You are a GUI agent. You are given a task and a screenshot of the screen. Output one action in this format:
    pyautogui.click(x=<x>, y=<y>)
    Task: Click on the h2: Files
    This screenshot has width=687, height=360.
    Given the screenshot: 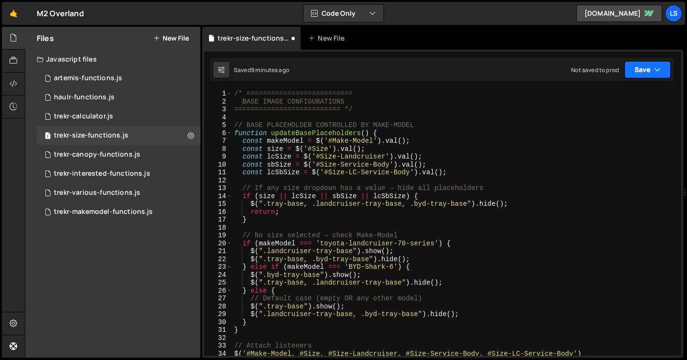 What is the action you would take?
    pyautogui.click(x=45, y=38)
    